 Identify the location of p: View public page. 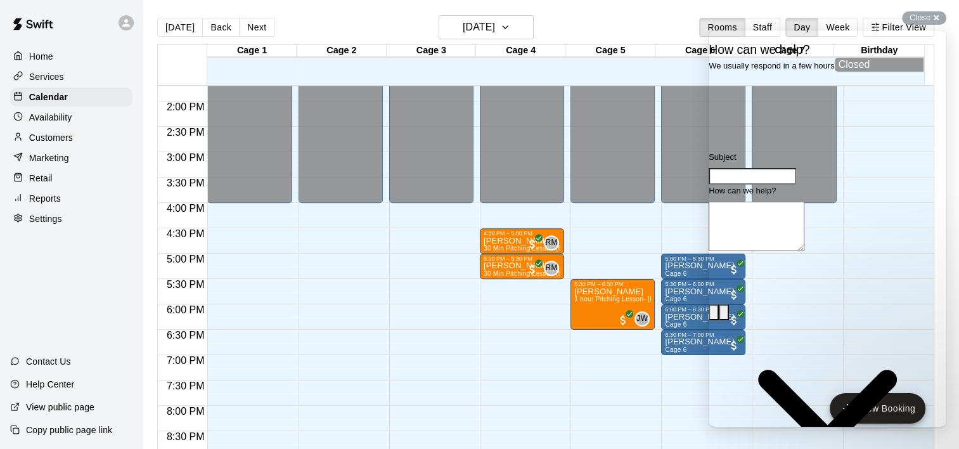
(60, 407).